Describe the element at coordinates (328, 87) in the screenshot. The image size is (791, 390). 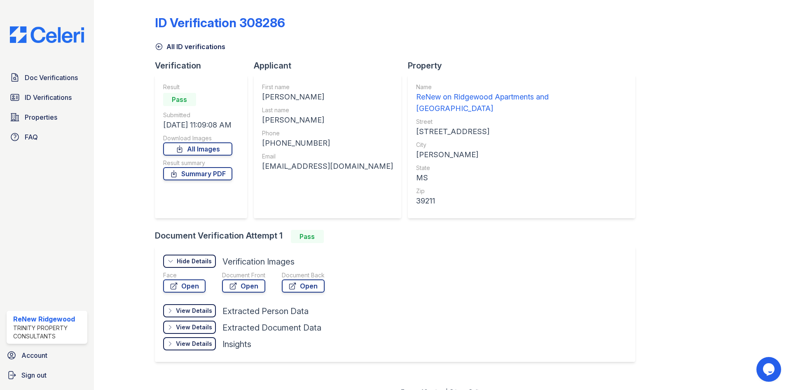
I see `div: First name` at that location.